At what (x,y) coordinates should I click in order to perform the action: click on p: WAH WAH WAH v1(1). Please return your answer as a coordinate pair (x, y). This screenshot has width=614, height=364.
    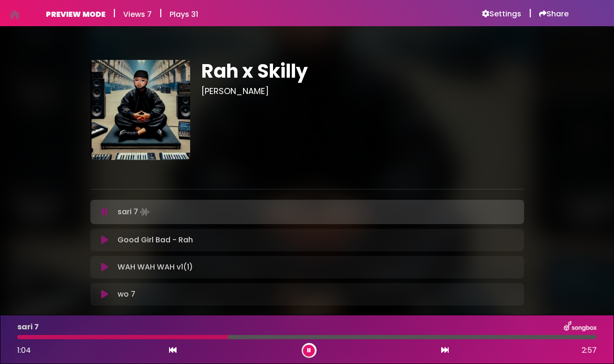
    Looking at the image, I should click on (155, 267).